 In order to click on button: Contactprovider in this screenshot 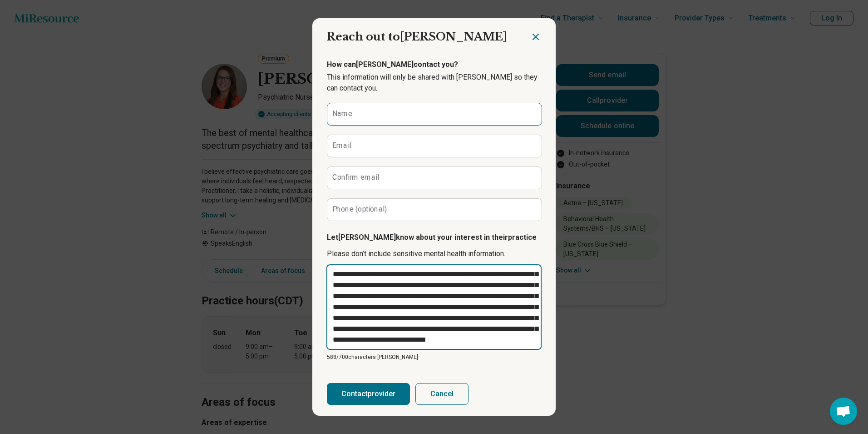, I will do `click(368, 394)`.